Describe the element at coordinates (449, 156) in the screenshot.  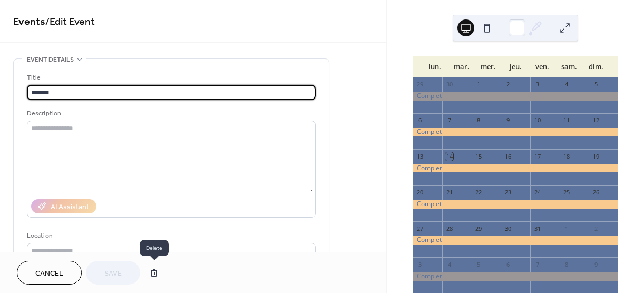
I see `div: 14` at that location.